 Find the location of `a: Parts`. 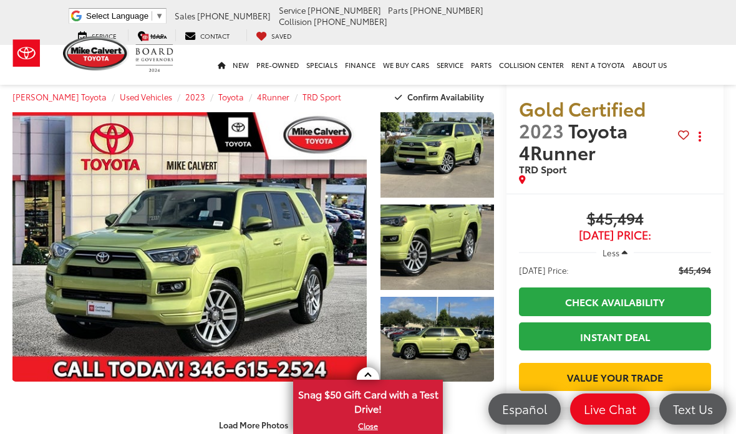

a: Parts is located at coordinates (481, 65).